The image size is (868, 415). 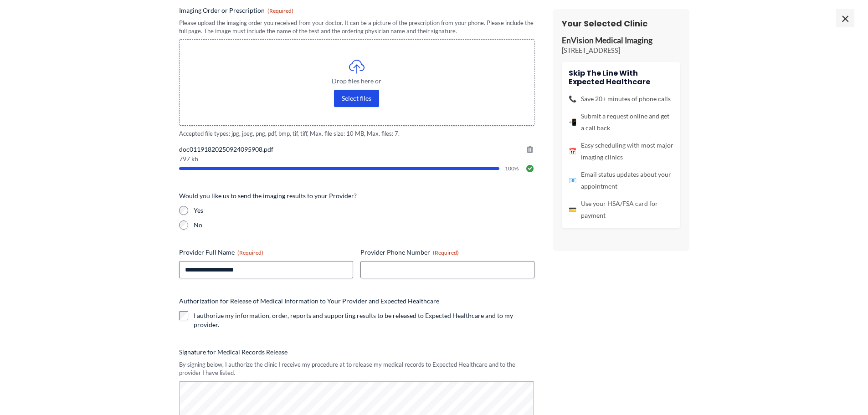 I want to click on label: Signature for Medical Records Release, so click(x=357, y=351).